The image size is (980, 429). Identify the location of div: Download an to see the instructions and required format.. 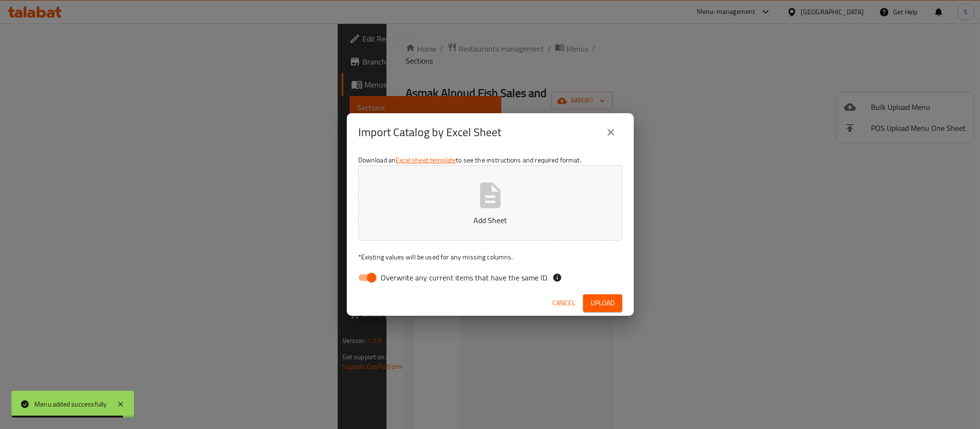
(490, 221).